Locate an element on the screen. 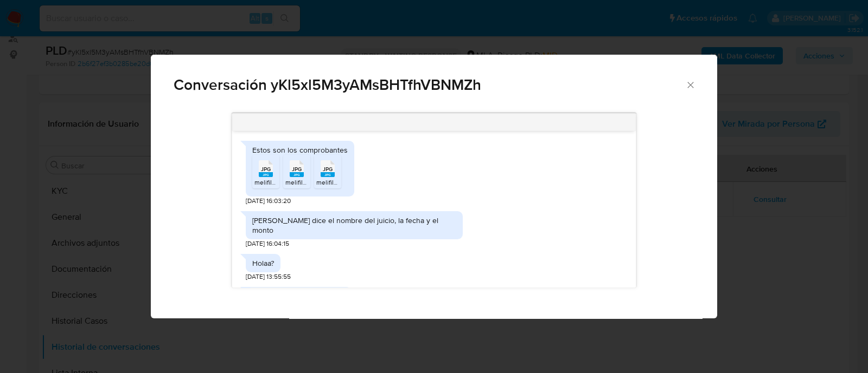 The height and width of the screenshot is (373, 868). span: Conversación yKl5xl5M3yAMsBHTfhVBNMZh is located at coordinates (429, 85).